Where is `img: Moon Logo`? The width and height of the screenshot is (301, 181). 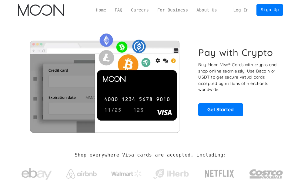 img: Moon Logo is located at coordinates (41, 10).